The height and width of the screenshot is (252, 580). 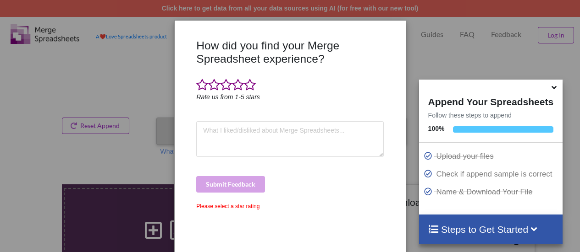 What do you see at coordinates (492, 174) in the screenshot?
I see `p: Check if append sample is correct` at bounding box center [492, 174].